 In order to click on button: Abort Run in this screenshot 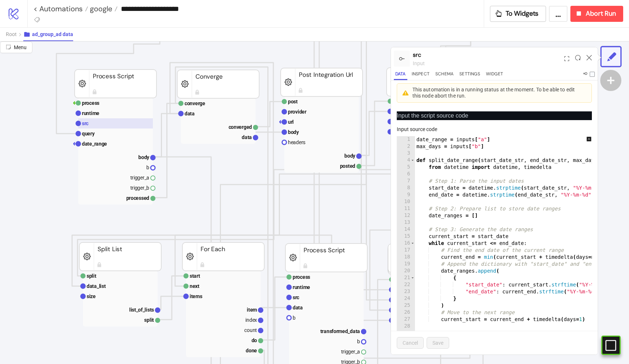, I will do `click(597, 14)`.